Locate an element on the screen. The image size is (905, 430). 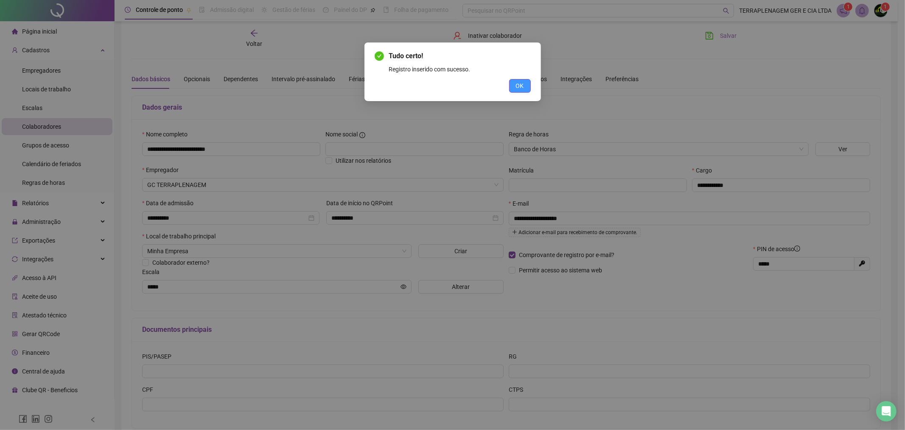
span: Tudo certo! is located at coordinates (406, 56).